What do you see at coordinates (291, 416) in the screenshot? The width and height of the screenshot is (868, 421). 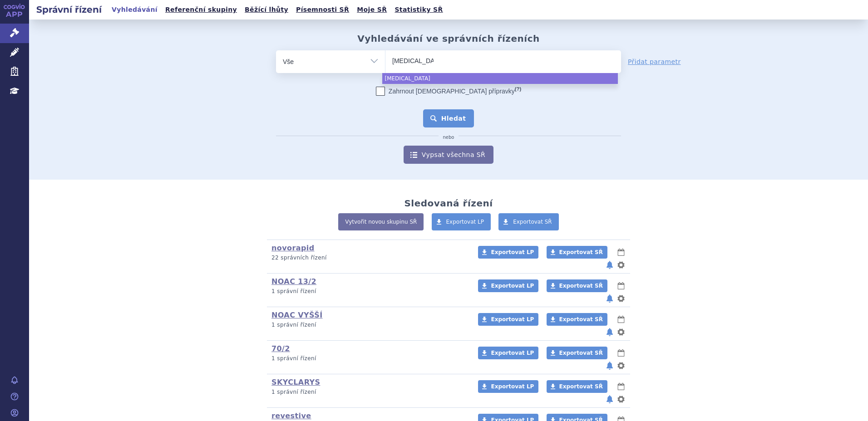 I see `a: revestive` at bounding box center [291, 416].